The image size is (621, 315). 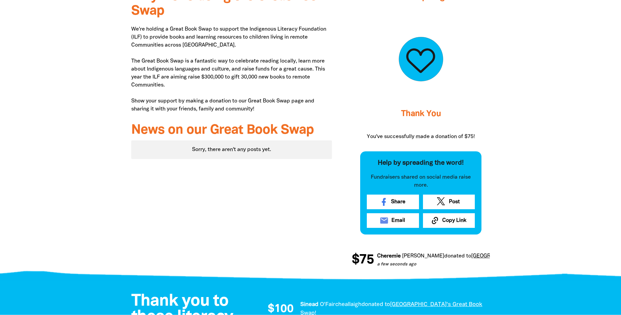 What do you see at coordinates (363, 260) in the screenshot?
I see `span: $75` at bounding box center [363, 260].